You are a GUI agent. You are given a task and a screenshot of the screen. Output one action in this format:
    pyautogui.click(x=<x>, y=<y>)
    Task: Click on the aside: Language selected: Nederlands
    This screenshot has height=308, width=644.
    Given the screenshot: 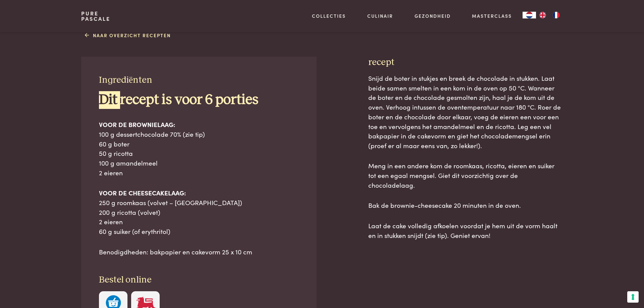 What is the action you would take?
    pyautogui.click(x=543, y=15)
    